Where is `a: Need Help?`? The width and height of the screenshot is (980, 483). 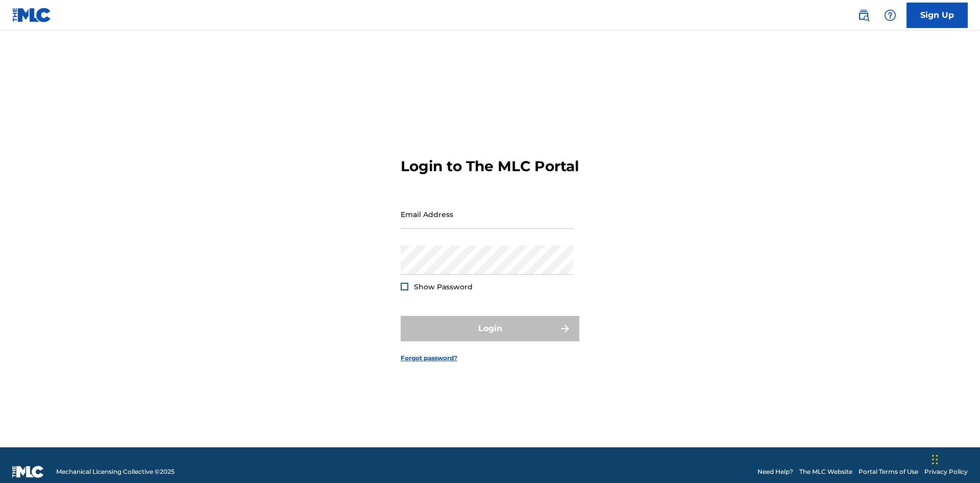
a: Need Help? is located at coordinates (775, 472).